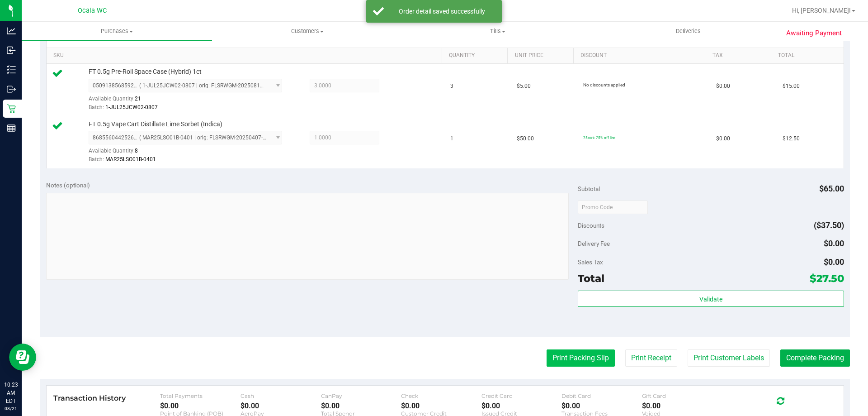  I want to click on span: 8, so click(136, 150).